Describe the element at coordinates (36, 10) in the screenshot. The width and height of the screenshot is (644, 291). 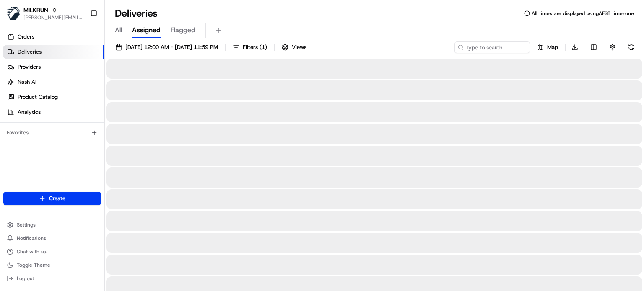
I see `button: MILKRUN` at that location.